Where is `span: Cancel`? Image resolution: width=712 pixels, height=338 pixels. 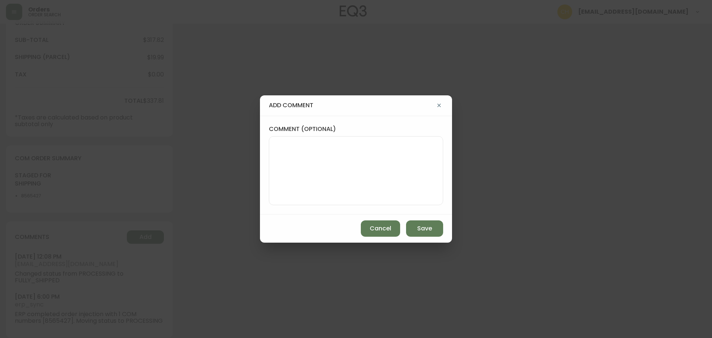 span: Cancel is located at coordinates (381, 229).